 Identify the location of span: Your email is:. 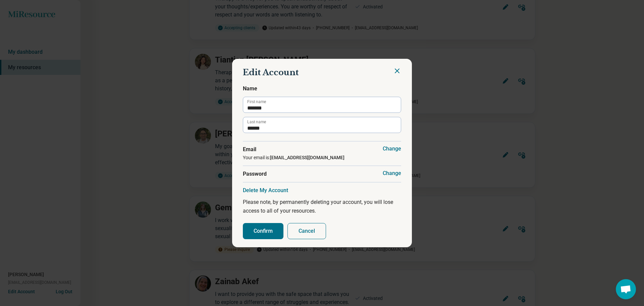
(294, 158).